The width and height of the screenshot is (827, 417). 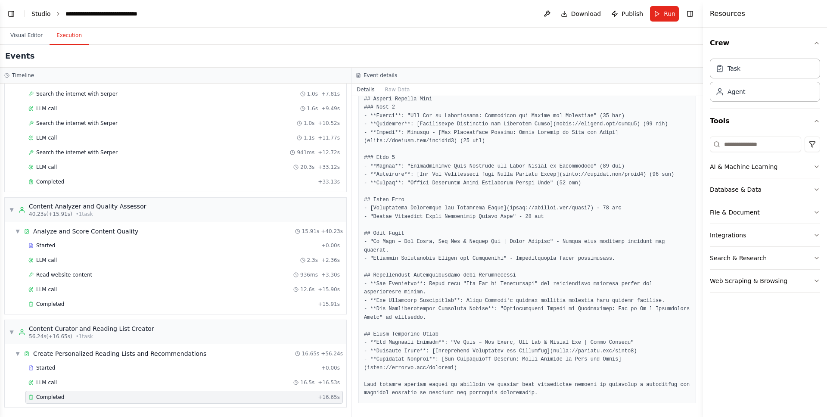 What do you see at coordinates (23, 75) in the screenshot?
I see `h3: Timeline` at bounding box center [23, 75].